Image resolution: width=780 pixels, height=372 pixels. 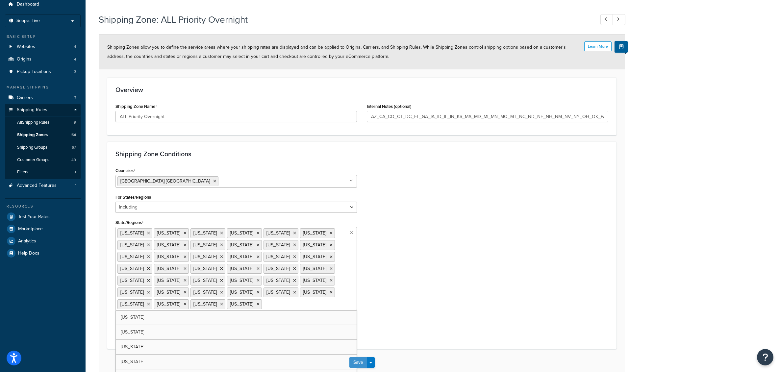 What do you see at coordinates (43, 217) in the screenshot?
I see `li: Test Your Rates` at bounding box center [43, 217].